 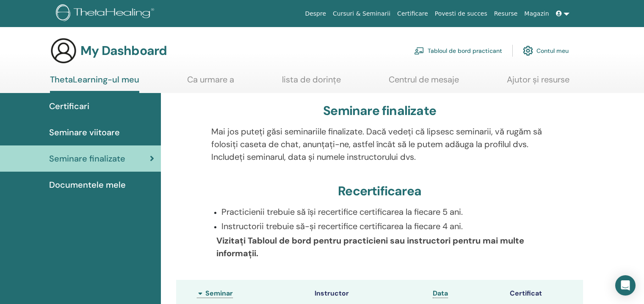 What do you see at coordinates (413, 14) in the screenshot?
I see `a: Certificare` at bounding box center [413, 14].